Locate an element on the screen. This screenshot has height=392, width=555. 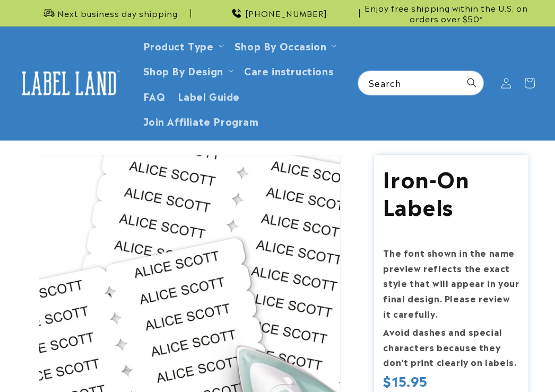
summary: Shop By Design is located at coordinates (187, 70).